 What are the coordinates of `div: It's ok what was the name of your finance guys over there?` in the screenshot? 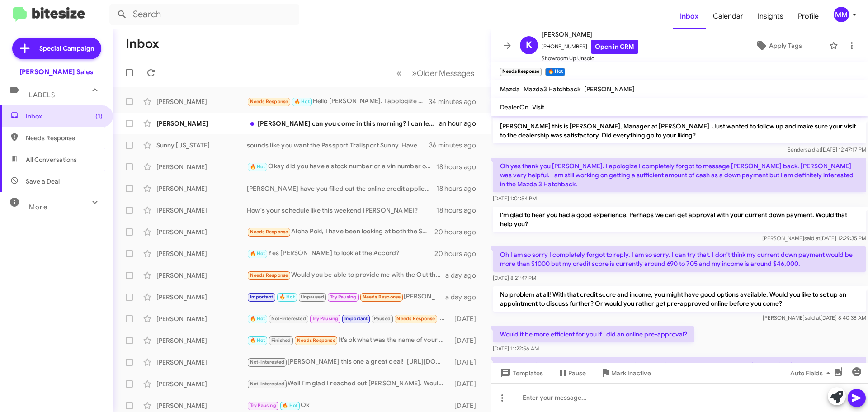 It's located at (348, 340).